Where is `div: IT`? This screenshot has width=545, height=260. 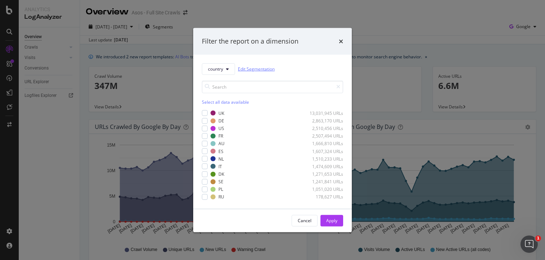 div: IT is located at coordinates (220, 166).